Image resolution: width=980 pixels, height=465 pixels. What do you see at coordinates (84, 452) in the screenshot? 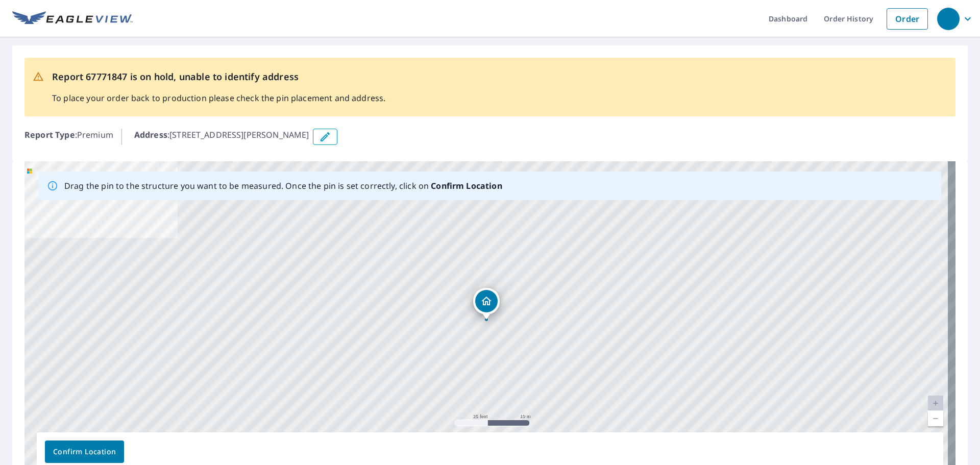
I see `span: Confirm Location` at bounding box center [84, 452].